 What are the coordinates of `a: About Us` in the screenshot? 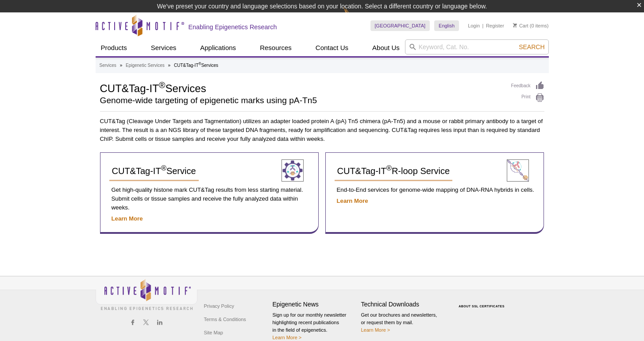 It's located at (386, 48).